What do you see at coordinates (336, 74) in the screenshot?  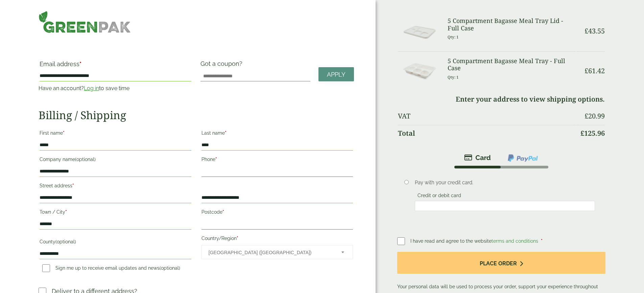 I see `a: Apply` at bounding box center [336, 74].